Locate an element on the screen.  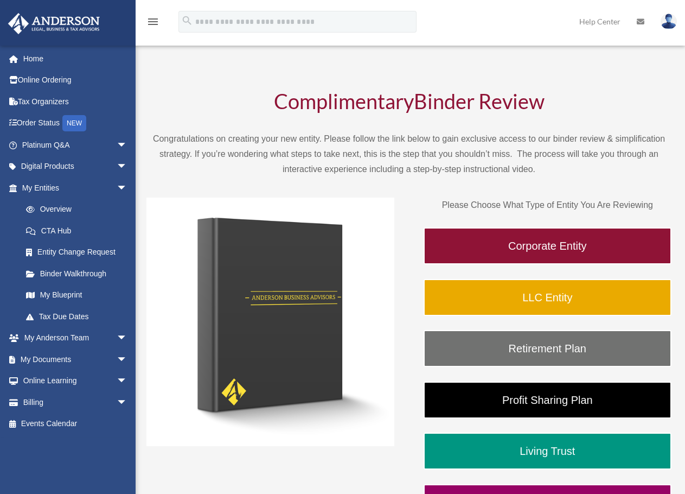
p: Congratulations on creating your new entity. Please follow the link below to gain exclusive acces... is located at coordinates (409, 154).